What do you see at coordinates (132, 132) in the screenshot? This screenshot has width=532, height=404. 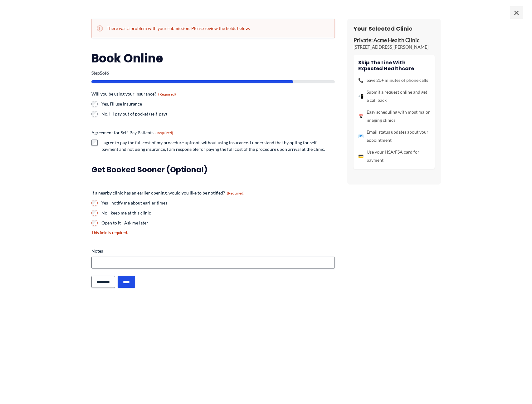 I see `legend: Agreement for Self-Pay Patients` at bounding box center [132, 132].